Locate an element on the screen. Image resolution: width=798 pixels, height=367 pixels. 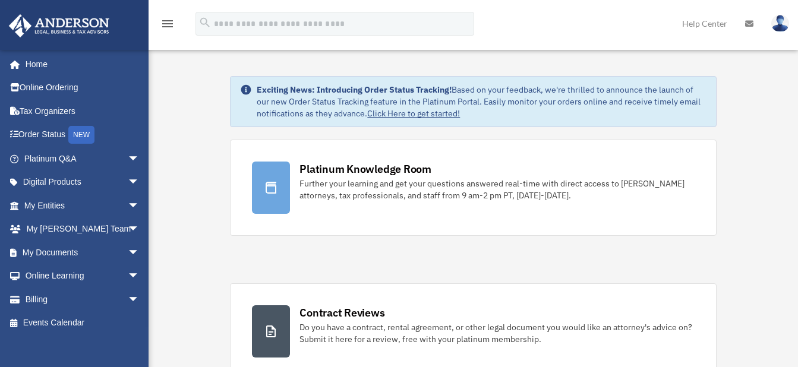
a: Billingarrow_drop_down is located at coordinates (83, 299).